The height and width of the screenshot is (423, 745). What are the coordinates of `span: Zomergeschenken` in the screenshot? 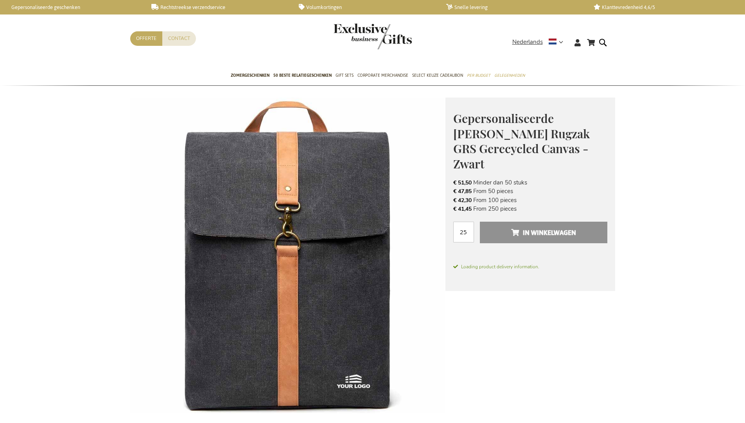 It's located at (250, 75).